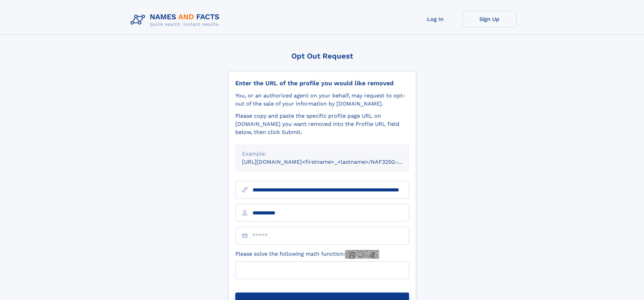 Image resolution: width=644 pixels, height=300 pixels. What do you see at coordinates (322, 56) in the screenshot?
I see `div: Opt Out Request` at bounding box center [322, 56].